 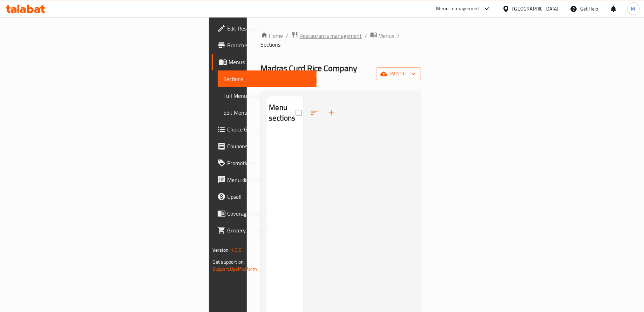 I want to click on nav: Menu sections, so click(x=285, y=132).